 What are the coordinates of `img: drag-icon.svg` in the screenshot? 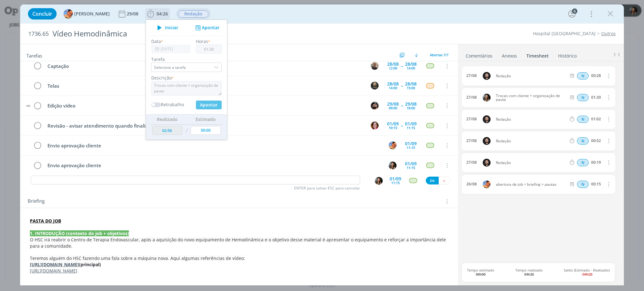 It's located at (29, 106).